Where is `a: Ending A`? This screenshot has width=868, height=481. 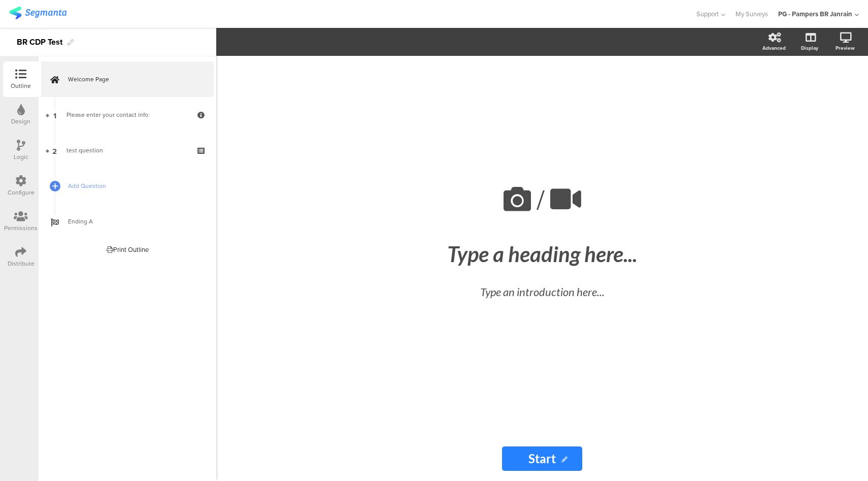 a: Ending A is located at coordinates (128, 221).